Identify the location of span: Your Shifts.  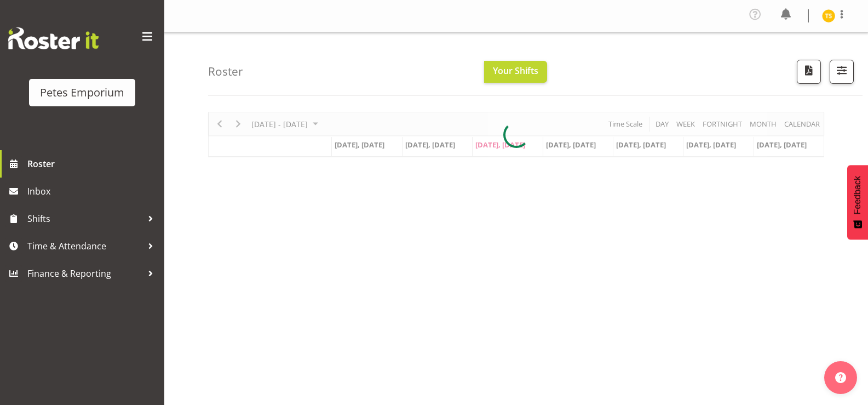
(515, 71).